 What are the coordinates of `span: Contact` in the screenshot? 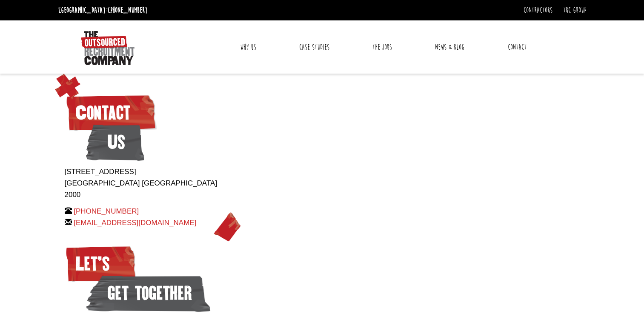 It's located at (111, 113).